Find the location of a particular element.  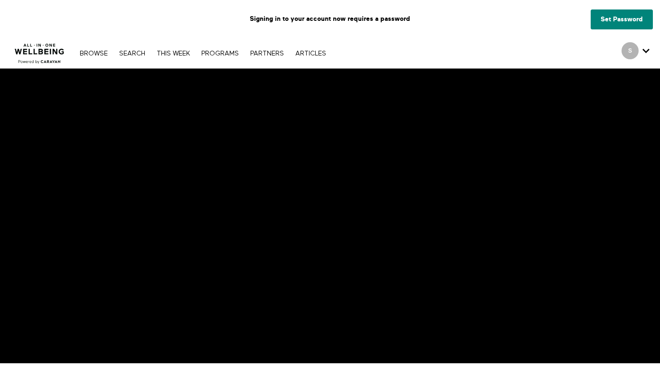

nav: Primary is located at coordinates (203, 53).